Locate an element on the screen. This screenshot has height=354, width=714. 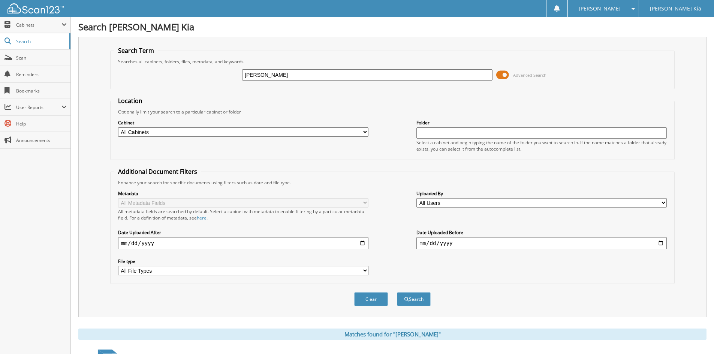
label: File type is located at coordinates (243, 261).